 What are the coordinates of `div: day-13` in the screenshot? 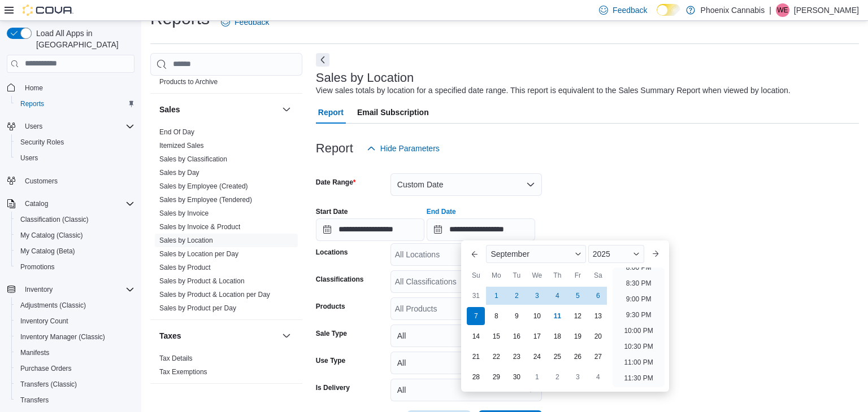 It's located at (597, 316).